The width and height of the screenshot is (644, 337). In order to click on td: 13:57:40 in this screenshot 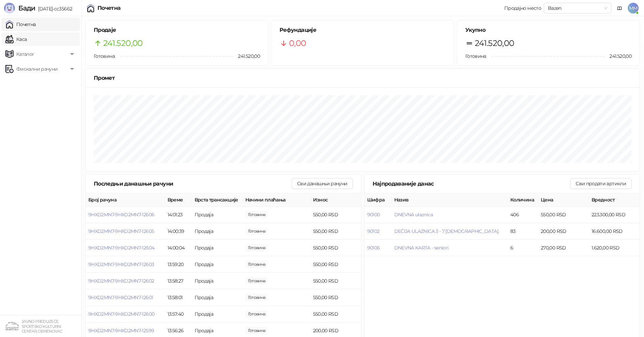, I will do `click(178, 314)`.